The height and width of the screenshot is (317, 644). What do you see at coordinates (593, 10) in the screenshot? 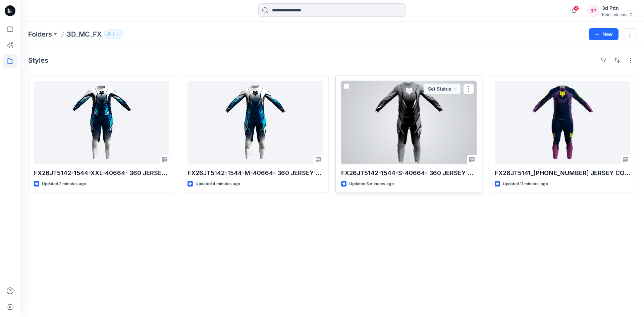
I see `div: 3P` at bounding box center [593, 10].